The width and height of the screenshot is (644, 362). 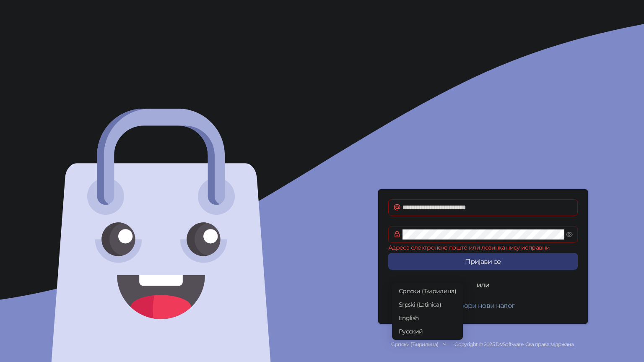 What do you see at coordinates (483, 305) in the screenshot?
I see `button: Отвори нови налог` at bounding box center [483, 305].